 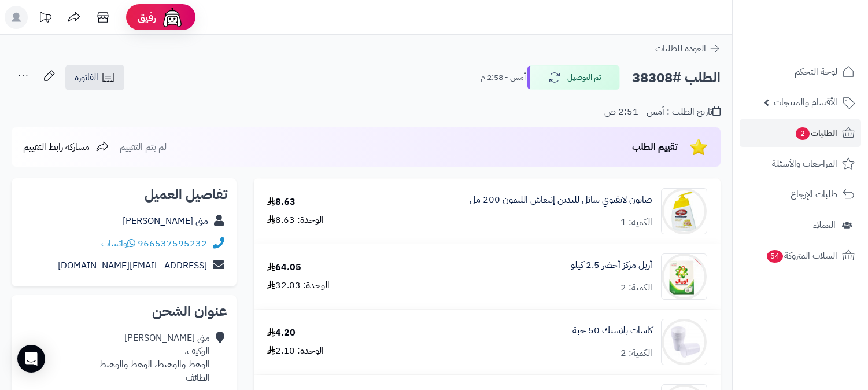 I want to click on small: أمس - 2:58 م, so click(x=503, y=77).